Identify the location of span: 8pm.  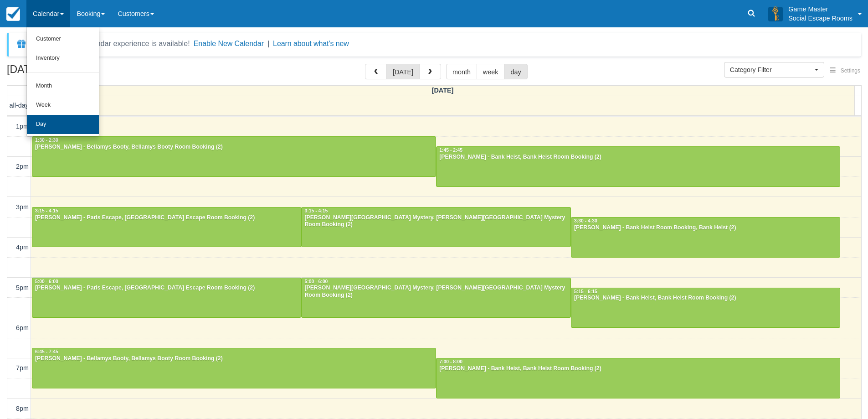
(22, 408).